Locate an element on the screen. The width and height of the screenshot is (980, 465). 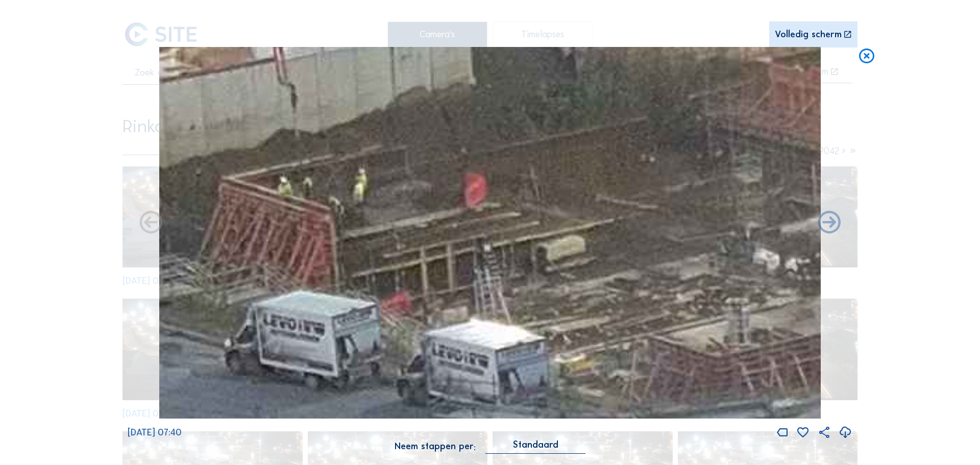
div: Neem stappen per: is located at coordinates (435, 446).